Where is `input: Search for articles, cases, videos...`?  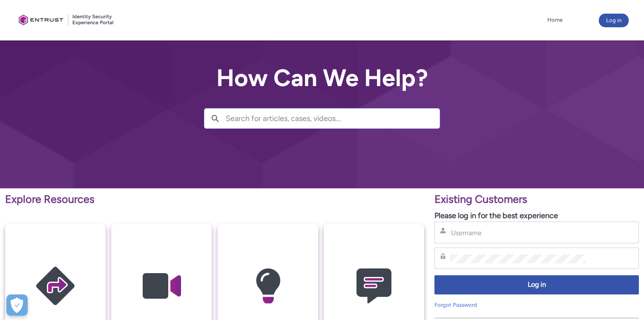 input: Search for articles, cases, videos... is located at coordinates (332, 118).